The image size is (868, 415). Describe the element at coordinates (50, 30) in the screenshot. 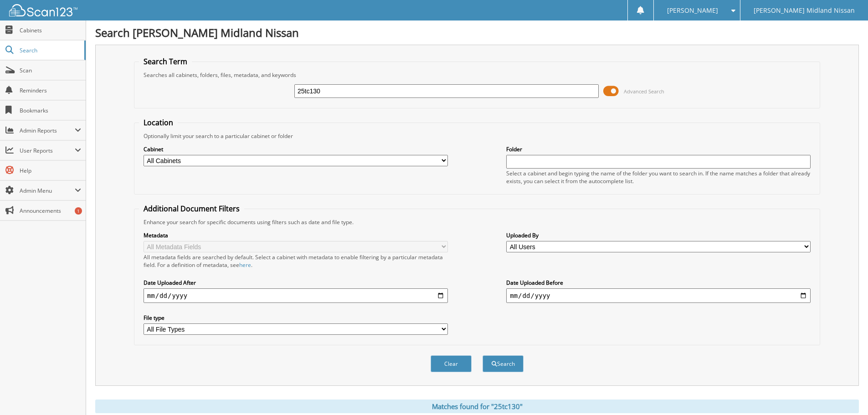

I see `span: Cabinets` at that location.